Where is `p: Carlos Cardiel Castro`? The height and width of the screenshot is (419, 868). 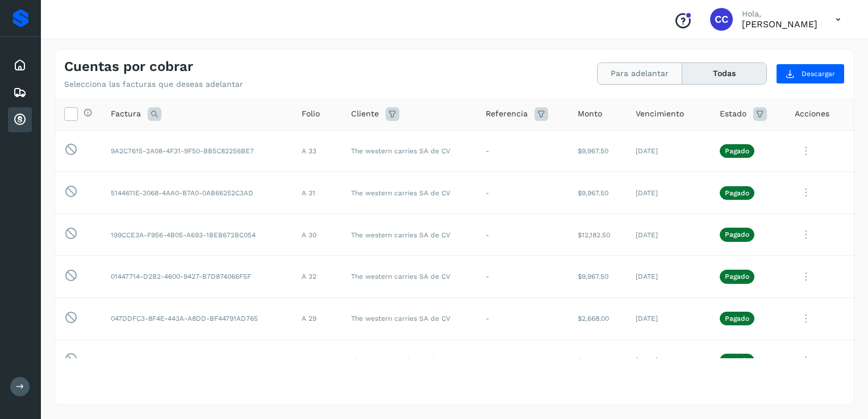 p: Carlos Cardiel Castro is located at coordinates (780, 24).